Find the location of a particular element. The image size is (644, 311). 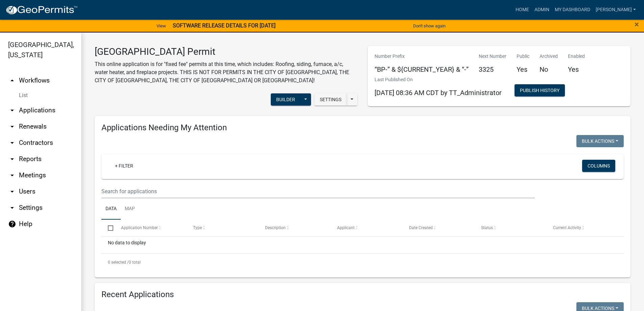

h5: 3325 is located at coordinates (493, 69).